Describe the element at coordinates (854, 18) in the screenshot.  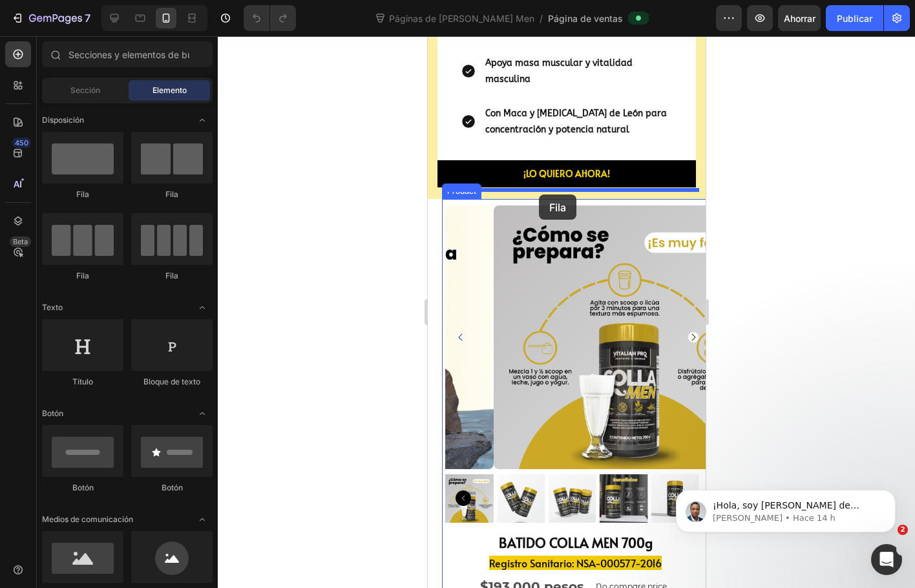
I see `font: Publicar` at that location.